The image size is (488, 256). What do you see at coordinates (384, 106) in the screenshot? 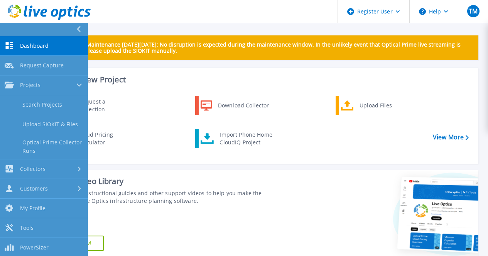
I see `div: Upload Files` at bounding box center [384, 106].